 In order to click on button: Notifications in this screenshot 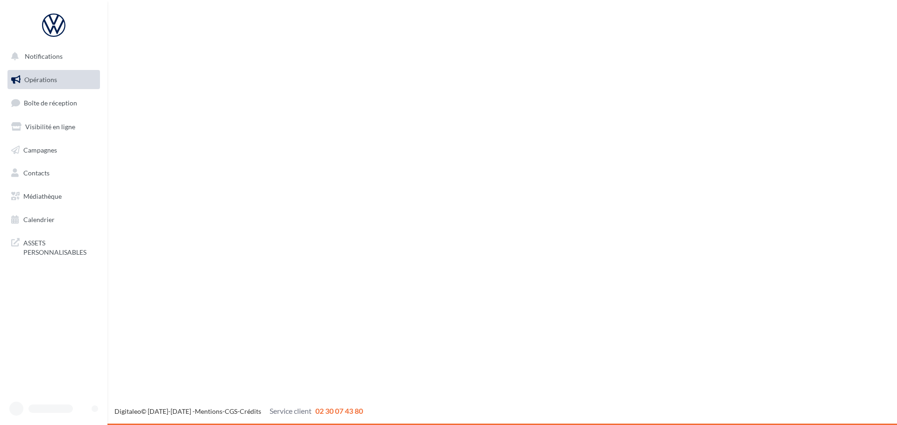, I will do `click(52, 57)`.